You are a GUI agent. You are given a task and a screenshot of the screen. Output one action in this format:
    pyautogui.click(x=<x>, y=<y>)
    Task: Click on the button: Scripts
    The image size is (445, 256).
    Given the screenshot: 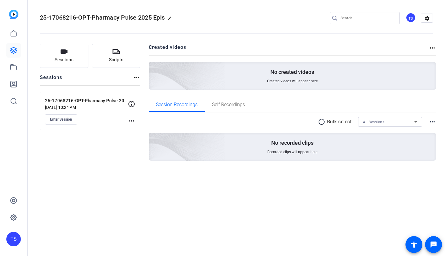 What is the action you would take?
    pyautogui.click(x=116, y=56)
    